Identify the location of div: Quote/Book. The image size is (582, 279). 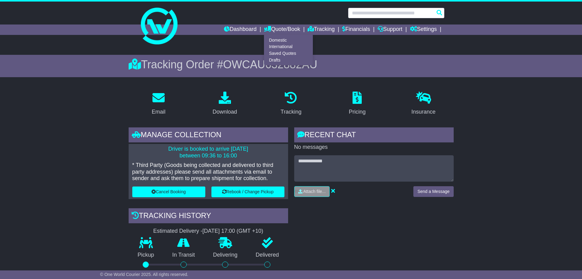
(289, 50).